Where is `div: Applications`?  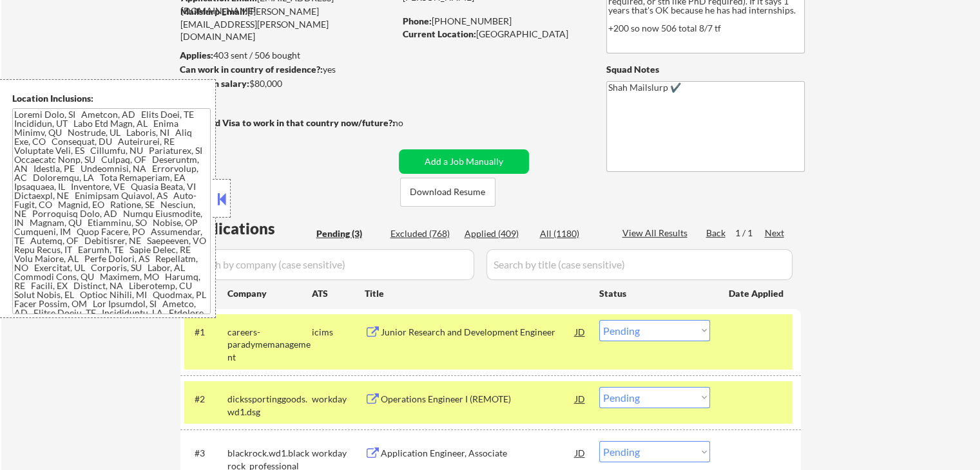 div: Applications is located at coordinates (248, 229).